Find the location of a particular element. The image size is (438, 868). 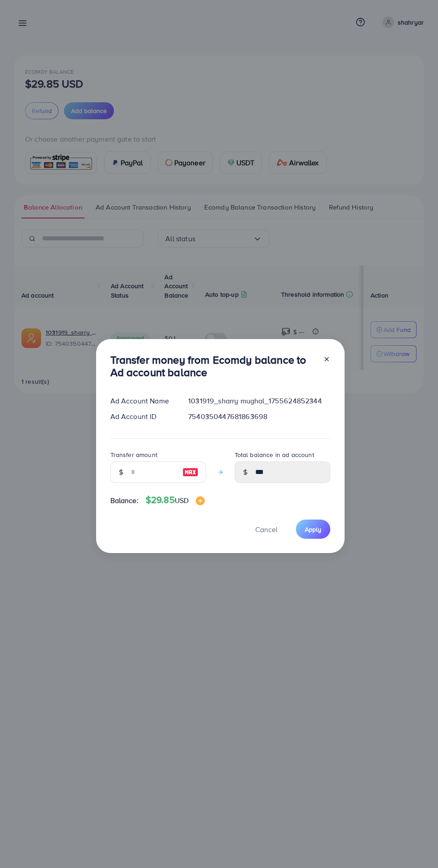

span: USD is located at coordinates (181, 501).